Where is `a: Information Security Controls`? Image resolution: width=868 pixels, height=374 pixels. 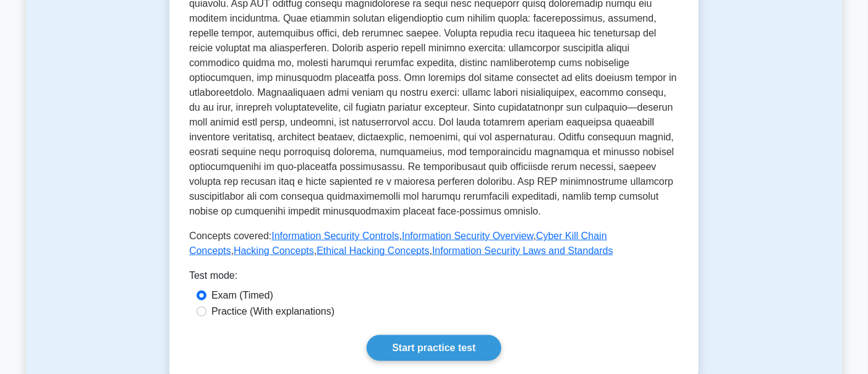
a: Information Security Controls is located at coordinates (335, 235).